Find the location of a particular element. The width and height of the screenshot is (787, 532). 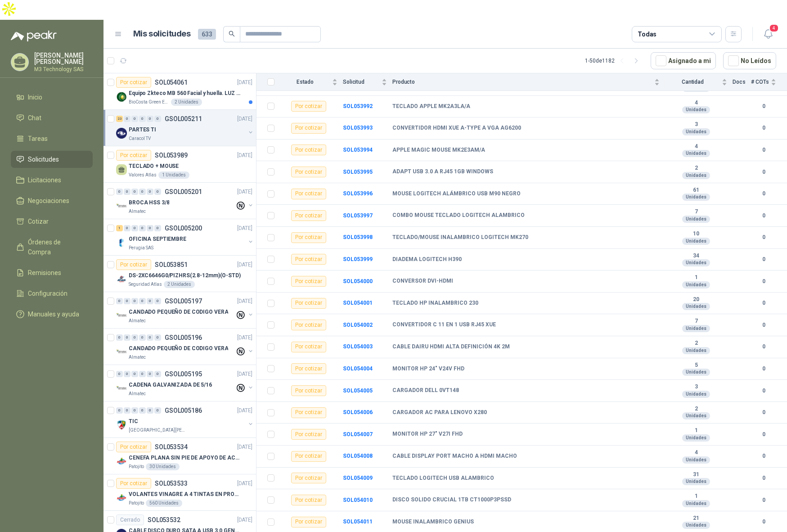

b: APPLE MAGIC MOUSE MK2E3AM/A is located at coordinates (439, 150).